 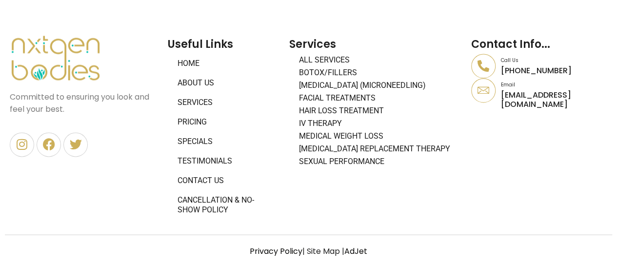 I want to click on p: Committed to ensuring you look and feel your best., so click(x=84, y=103).